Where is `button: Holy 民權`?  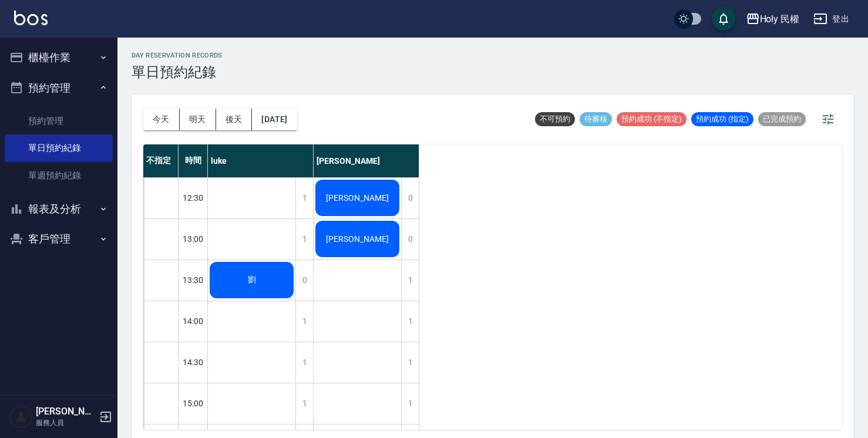 button: Holy 民權 is located at coordinates (773, 18).